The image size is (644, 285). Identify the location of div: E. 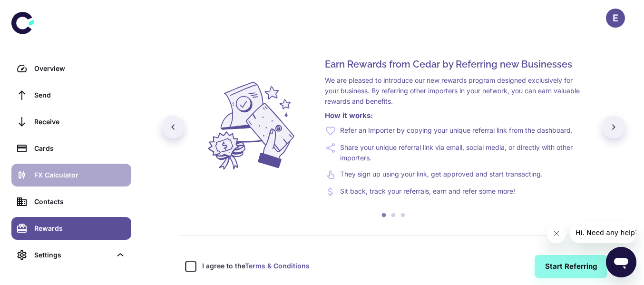
(615, 18).